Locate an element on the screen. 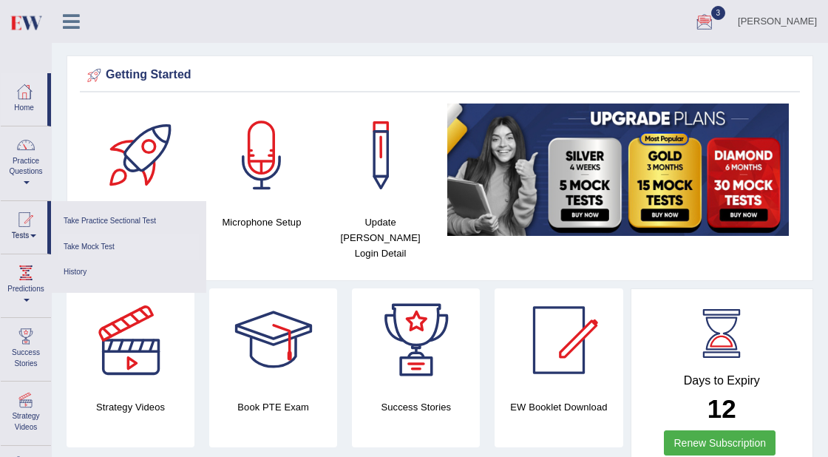  h4: EW Booklet Download is located at coordinates (558, 407).